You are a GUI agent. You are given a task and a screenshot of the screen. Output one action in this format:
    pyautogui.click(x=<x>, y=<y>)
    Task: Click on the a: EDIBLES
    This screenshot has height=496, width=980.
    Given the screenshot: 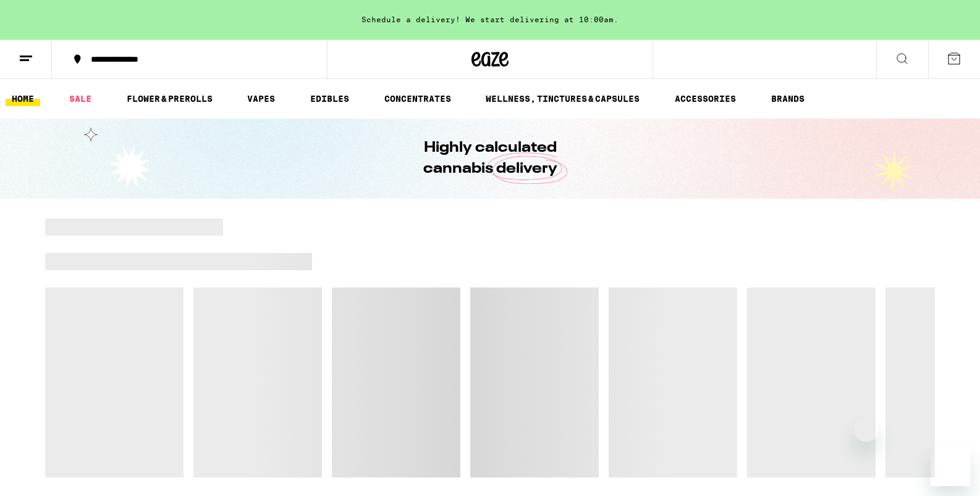 What is the action you would take?
    pyautogui.click(x=329, y=99)
    